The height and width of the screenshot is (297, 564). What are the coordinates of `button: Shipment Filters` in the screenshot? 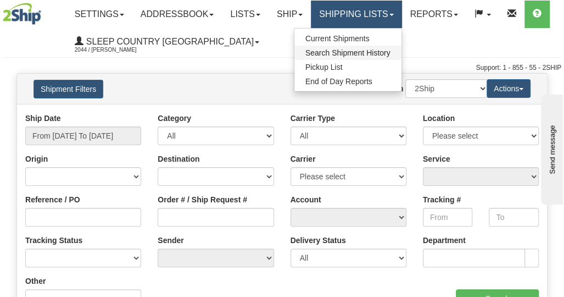 It's located at (68, 89).